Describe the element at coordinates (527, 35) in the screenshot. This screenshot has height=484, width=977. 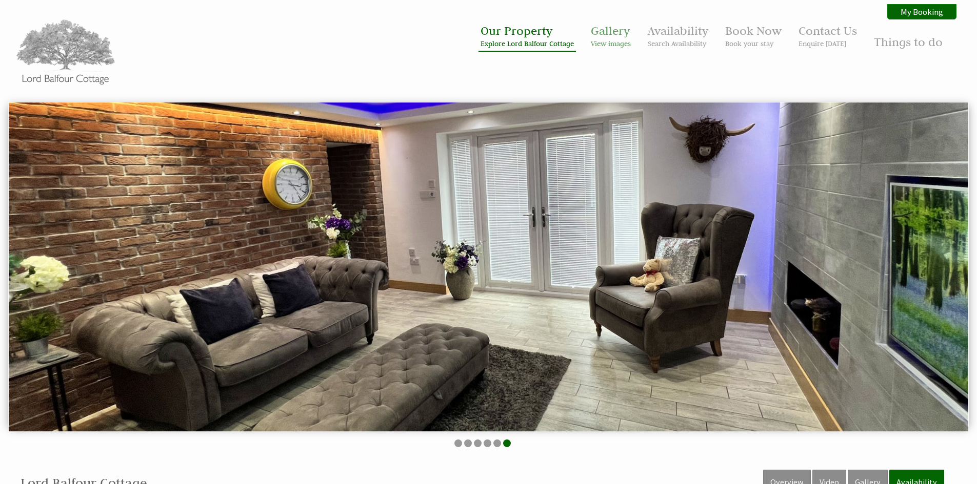
I see `a: Our PropertyExplore Lord Balfour Cottage` at that location.